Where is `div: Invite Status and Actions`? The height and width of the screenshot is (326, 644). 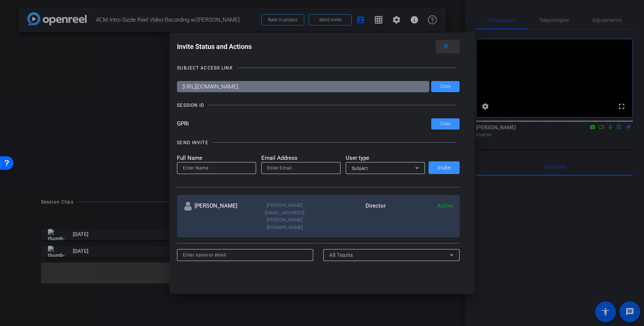 div: Invite Status and Actions is located at coordinates (318, 47).